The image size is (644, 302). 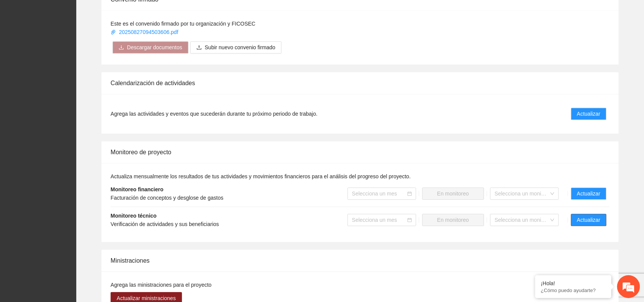 What do you see at coordinates (360, 152) in the screenshot?
I see `div: Monitoreo de proyecto` at bounding box center [360, 152].